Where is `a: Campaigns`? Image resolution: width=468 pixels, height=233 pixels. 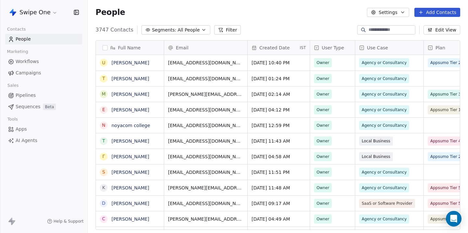
a: Campaigns is located at coordinates (44, 73).